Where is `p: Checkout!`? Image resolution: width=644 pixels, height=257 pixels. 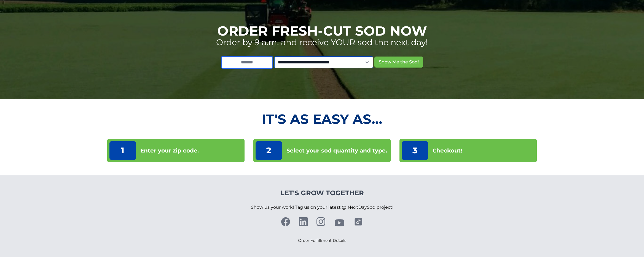
p: Checkout! is located at coordinates (447, 151).